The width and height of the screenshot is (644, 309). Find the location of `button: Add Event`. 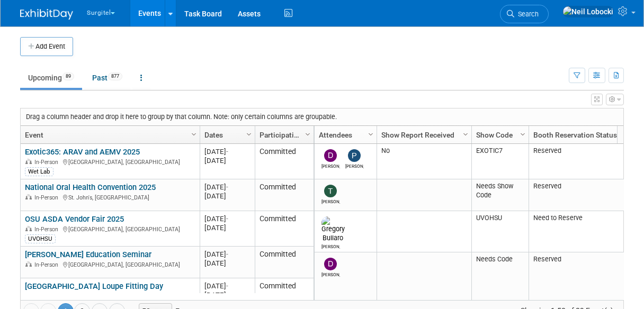

button: Add Event is located at coordinates (47, 47).